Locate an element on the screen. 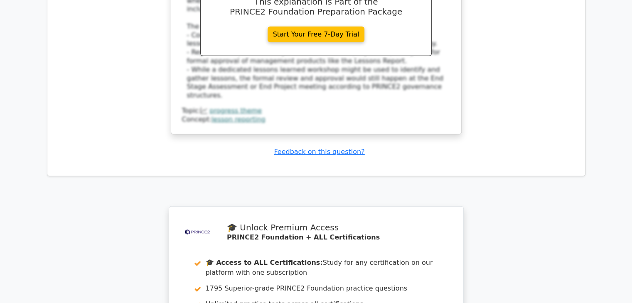 The height and width of the screenshot is (303, 632). a: Start Your Free 7-Day Trial is located at coordinates (316, 34).